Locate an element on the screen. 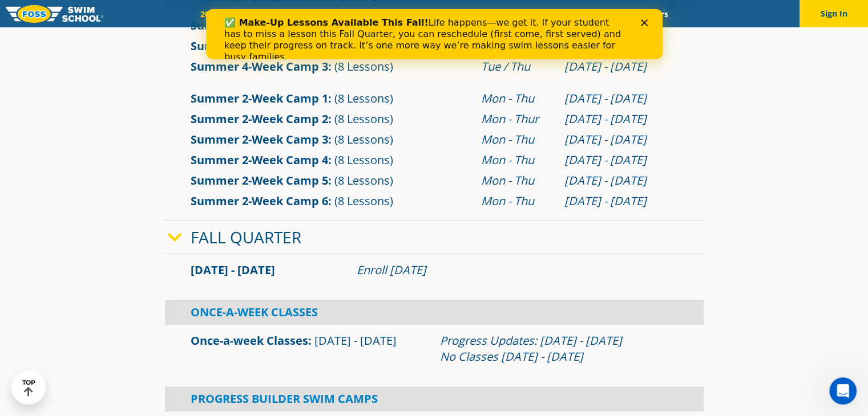 Image resolution: width=868 pixels, height=416 pixels. a: About FOSS is located at coordinates (442, 14).